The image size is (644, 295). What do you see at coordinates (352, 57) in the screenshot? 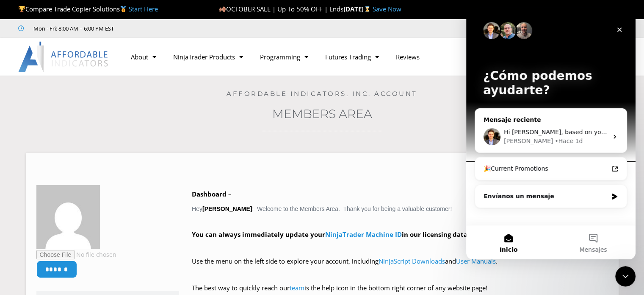
I see `a: Futures Trading` at bounding box center [352, 57].